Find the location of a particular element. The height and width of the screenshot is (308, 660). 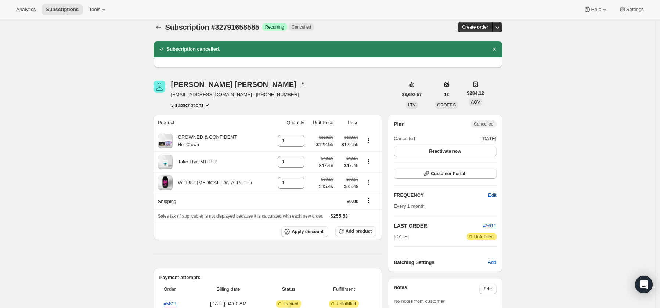

button: Add product is located at coordinates (356, 231).